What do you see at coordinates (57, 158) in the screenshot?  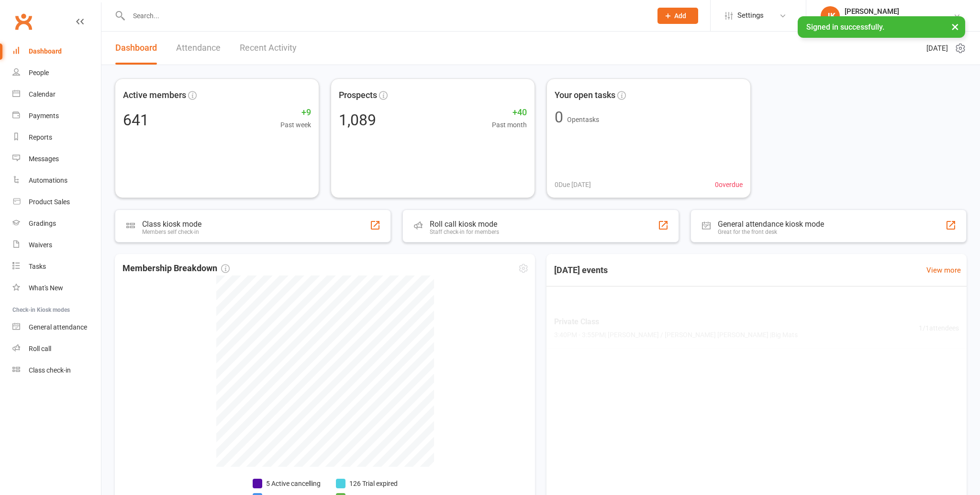 I see `a: Messages` at bounding box center [57, 158].